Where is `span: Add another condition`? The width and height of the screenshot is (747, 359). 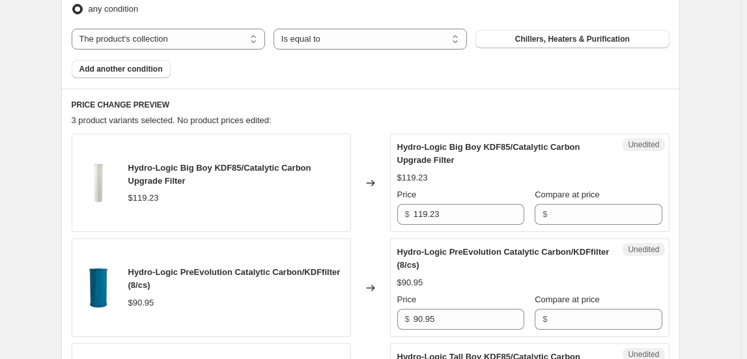 span: Add another condition is located at coordinates (121, 69).